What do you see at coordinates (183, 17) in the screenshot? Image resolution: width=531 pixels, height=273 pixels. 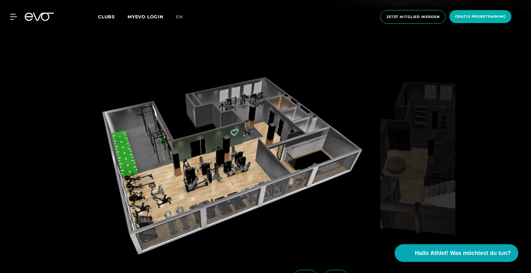 I see `a: en` at bounding box center [183, 17].